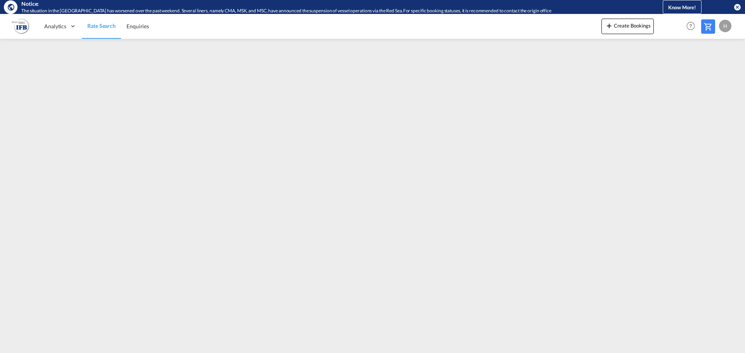 The image size is (745, 353). What do you see at coordinates (682, 7) in the screenshot?
I see `span: Know More!` at bounding box center [682, 7].